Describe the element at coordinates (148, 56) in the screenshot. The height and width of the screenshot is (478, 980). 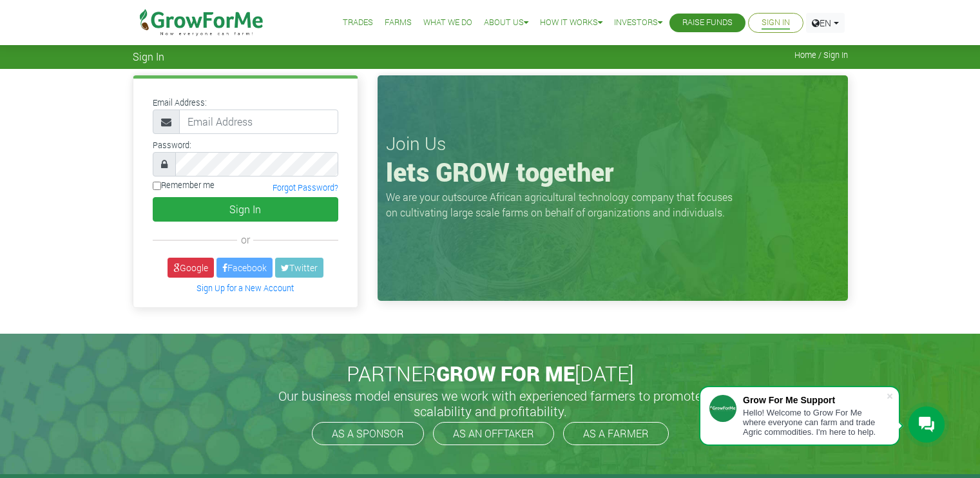
I see `span: Sign In` at that location.